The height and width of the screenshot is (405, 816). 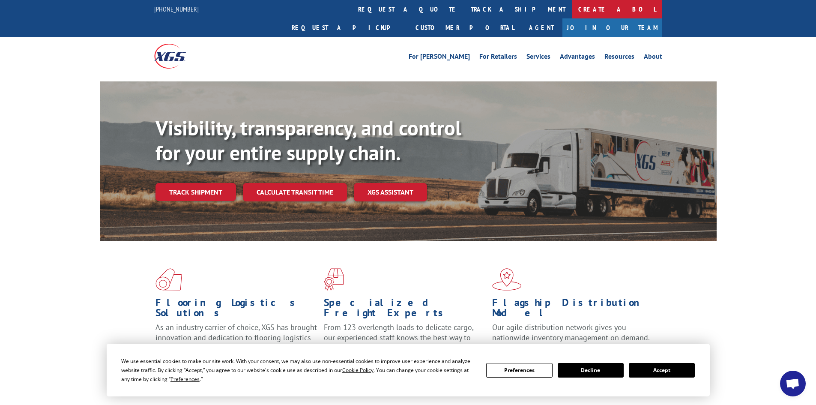 What do you see at coordinates (408, 370) in the screenshot?
I see `div: Cookie Consent Prompt` at bounding box center [408, 370].